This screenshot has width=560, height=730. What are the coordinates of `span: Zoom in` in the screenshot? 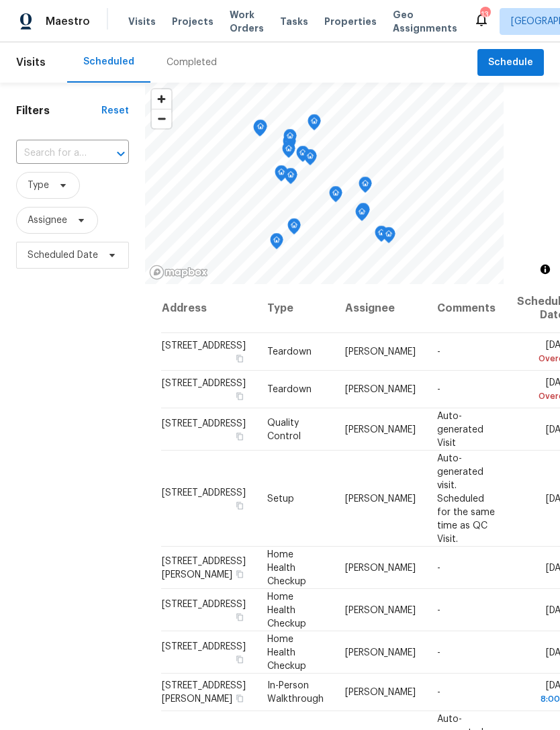 It's located at (161, 98).